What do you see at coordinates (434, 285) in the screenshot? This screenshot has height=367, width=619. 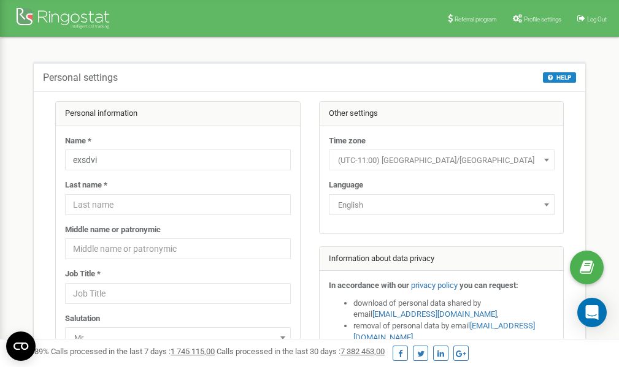 I see `a: privacy policy` at bounding box center [434, 285].